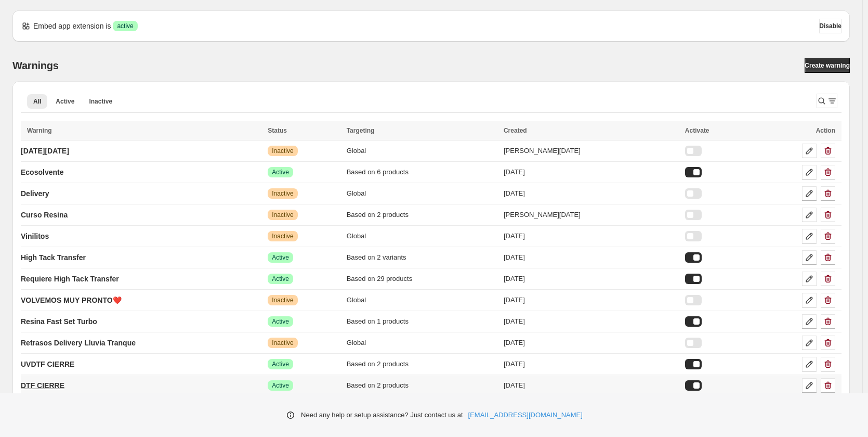  I want to click on span: Activate, so click(697, 131).